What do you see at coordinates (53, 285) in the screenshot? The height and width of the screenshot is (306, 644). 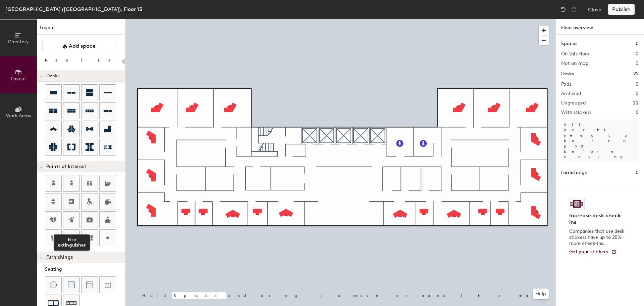 I see `button: Stool` at bounding box center [53, 285].